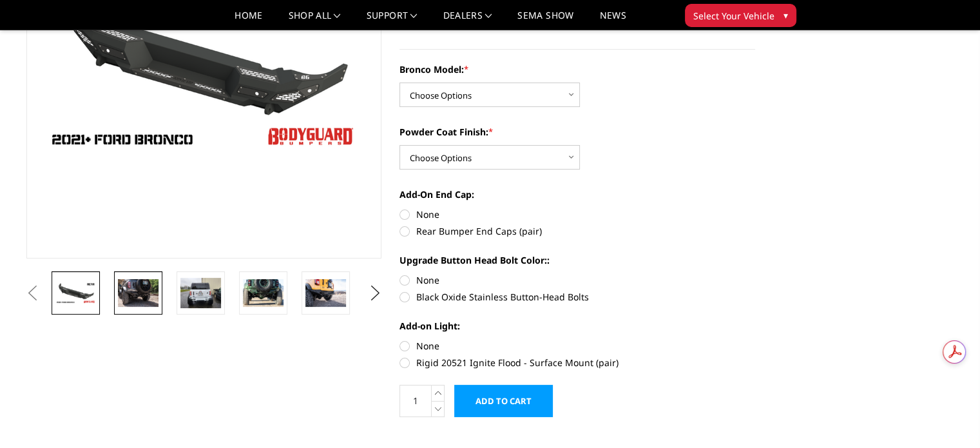 This screenshot has height=448, width=980. What do you see at coordinates (577, 362) in the screenshot?
I see `label: Rigid 20521 Ignite Flood - Surface Mount (pair)` at bounding box center [577, 362].